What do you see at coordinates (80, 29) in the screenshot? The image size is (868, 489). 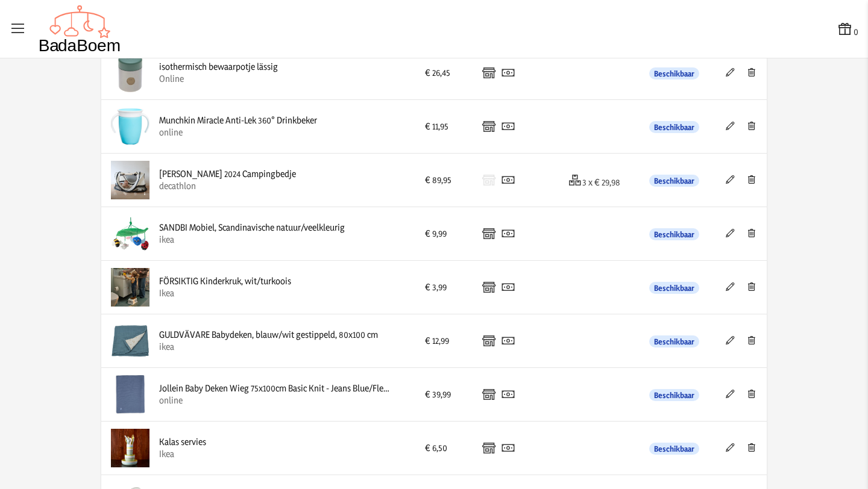 I see `img: Badaboem` at bounding box center [80, 29].